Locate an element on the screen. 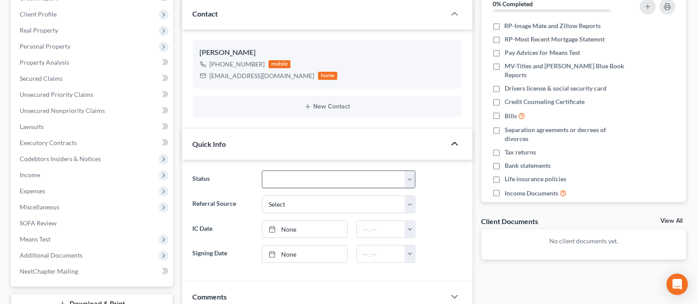  label: IC Date is located at coordinates (223, 229).